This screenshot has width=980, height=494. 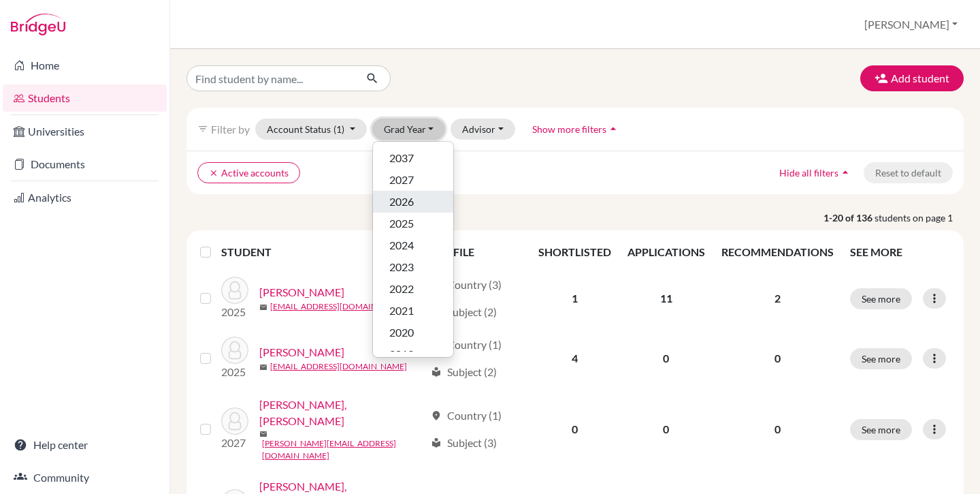 What do you see at coordinates (849, 217) in the screenshot?
I see `strong: 1-20 of 136` at bounding box center [849, 217].